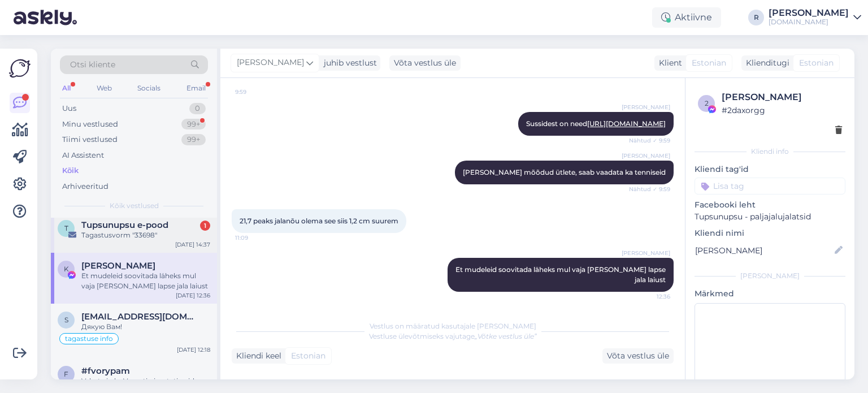  What do you see at coordinates (763, 250) in the screenshot?
I see `input: Lisa nimi` at bounding box center [763, 250].